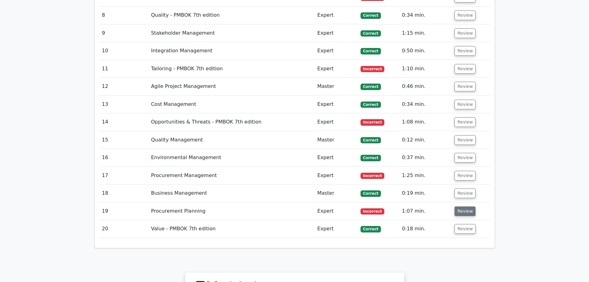  What do you see at coordinates (232, 122) in the screenshot?
I see `td: Opportunities & Threats - PMBOK 7th edition` at bounding box center [232, 122].